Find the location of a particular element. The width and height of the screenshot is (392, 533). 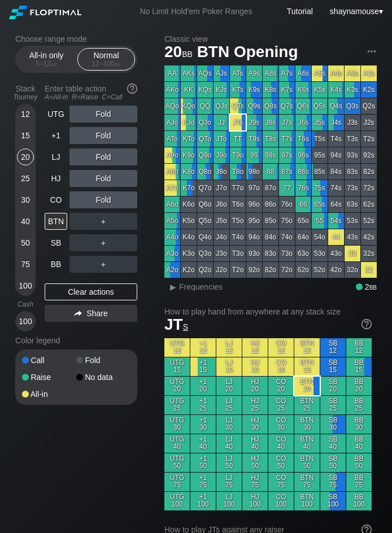

div: AJo is located at coordinates (172, 123).